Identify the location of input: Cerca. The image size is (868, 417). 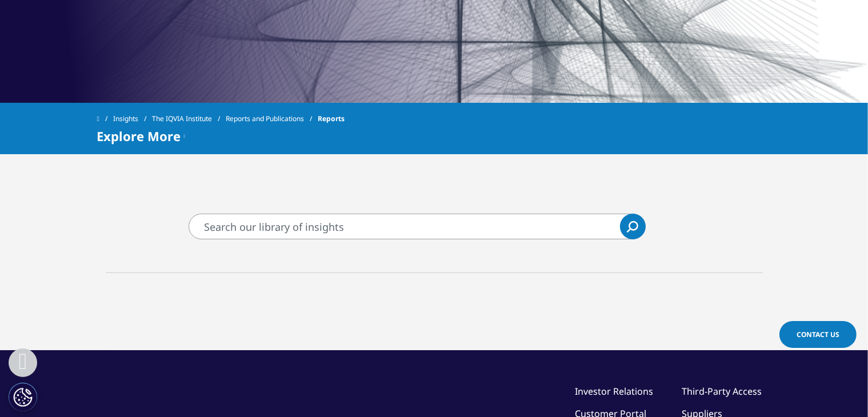
(417, 226).